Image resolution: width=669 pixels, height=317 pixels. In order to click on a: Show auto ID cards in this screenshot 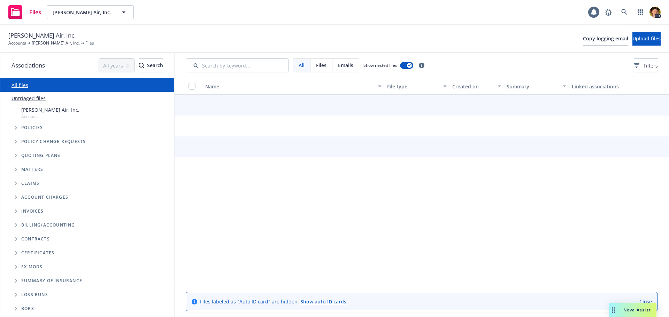, I will do `click(323, 302)`.